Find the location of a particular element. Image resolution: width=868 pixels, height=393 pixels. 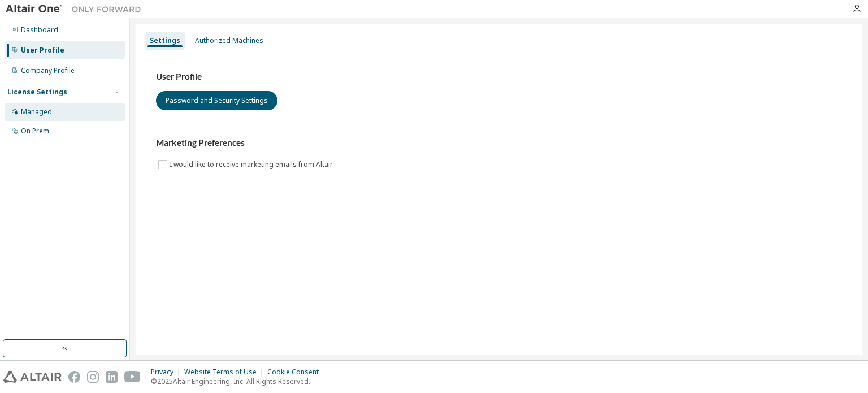

div: Authorized Machines is located at coordinates (229, 41).